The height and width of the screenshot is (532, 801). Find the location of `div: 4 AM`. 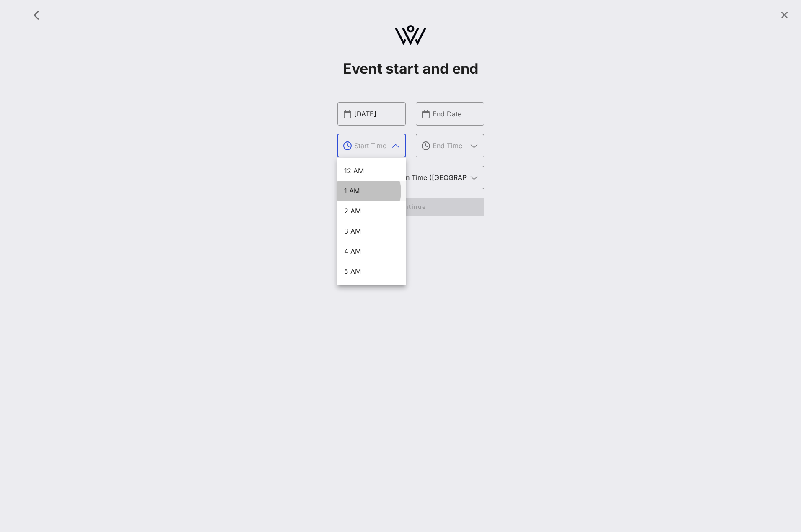

div: 4 AM is located at coordinates (371, 251).